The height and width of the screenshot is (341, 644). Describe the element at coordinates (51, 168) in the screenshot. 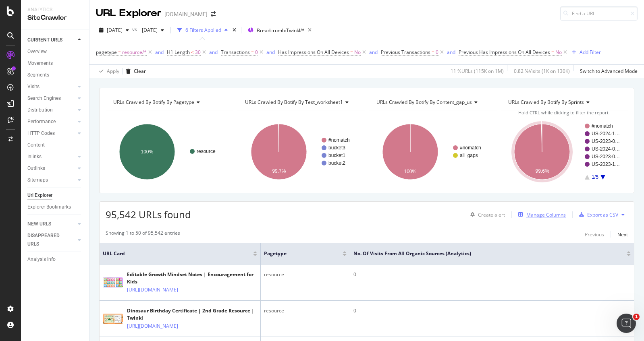

I see `a: Outlinks` at that location.